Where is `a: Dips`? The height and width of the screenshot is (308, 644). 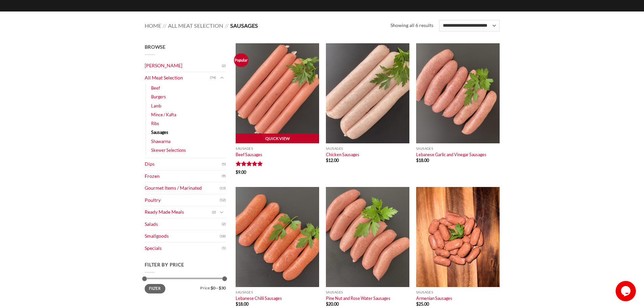 a: Dips is located at coordinates (183, 164).